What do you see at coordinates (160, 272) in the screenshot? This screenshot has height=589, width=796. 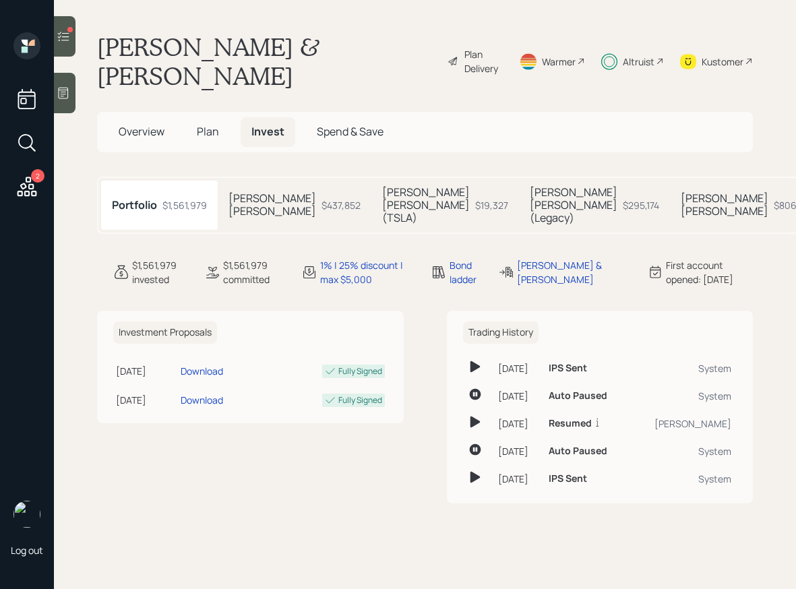 I see `div: $1,561,979 invested` at bounding box center [160, 272].